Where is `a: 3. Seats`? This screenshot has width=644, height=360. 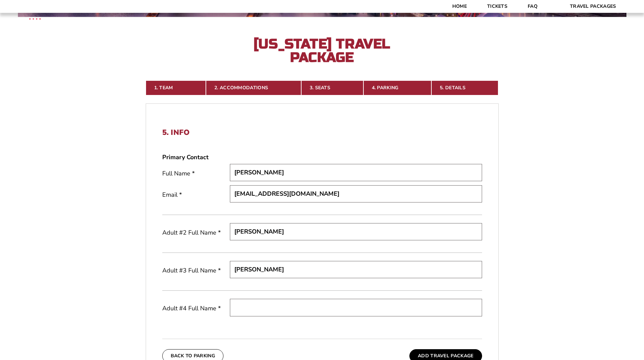
a: 3. Seats is located at coordinates (332, 88).